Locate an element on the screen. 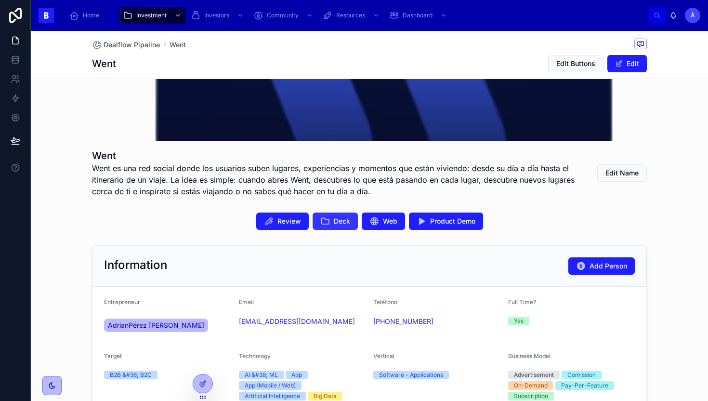  div: Comission is located at coordinates (581, 375).